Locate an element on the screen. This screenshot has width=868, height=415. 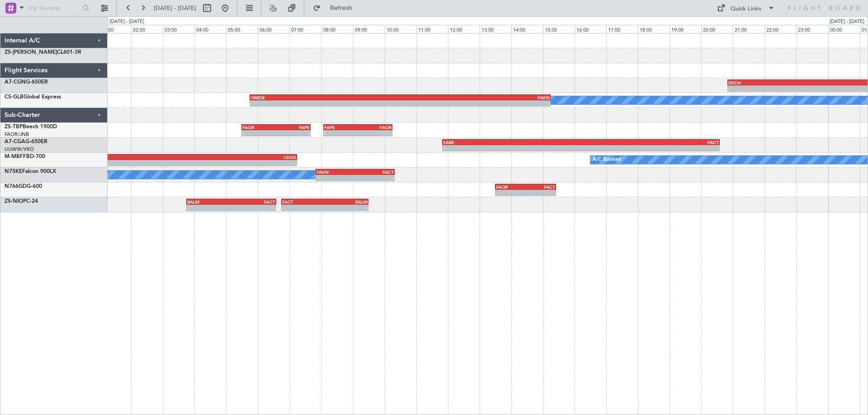
a: FAOR/JNB is located at coordinates (17, 134).